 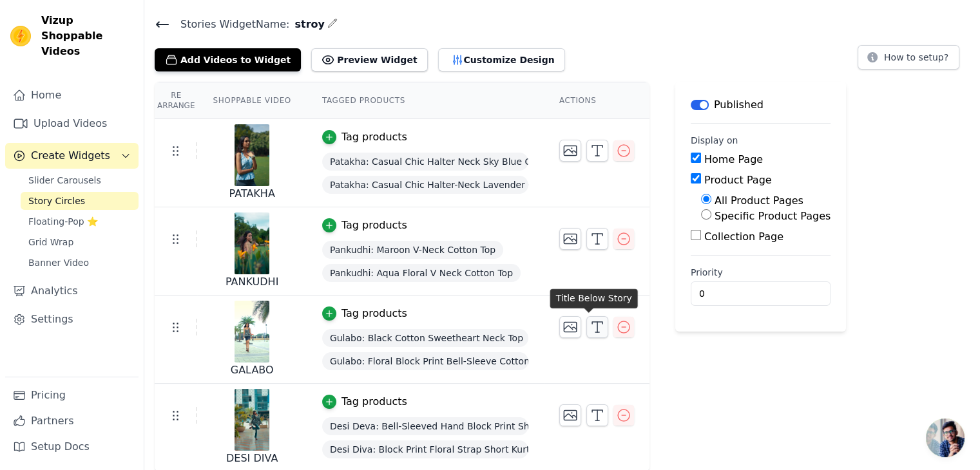 What do you see at coordinates (425, 100) in the screenshot?
I see `th: Tagged Products` at bounding box center [425, 100].